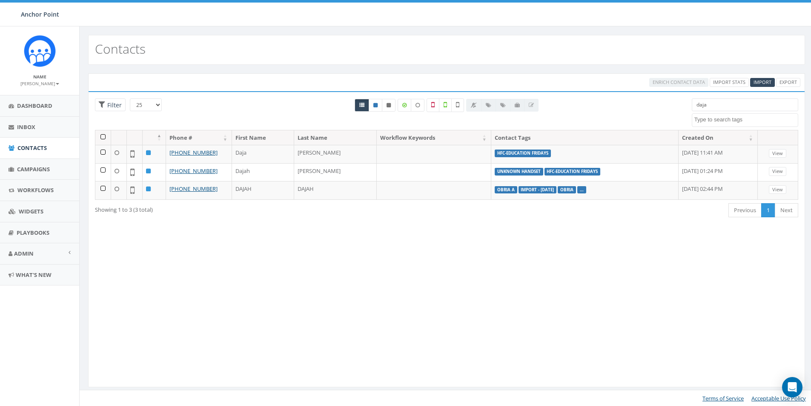 The height and width of the screenshot is (406, 811). What do you see at coordinates (434, 137) in the screenshot?
I see `th: Workflow Keywords: activate to sort column ascending` at bounding box center [434, 137].